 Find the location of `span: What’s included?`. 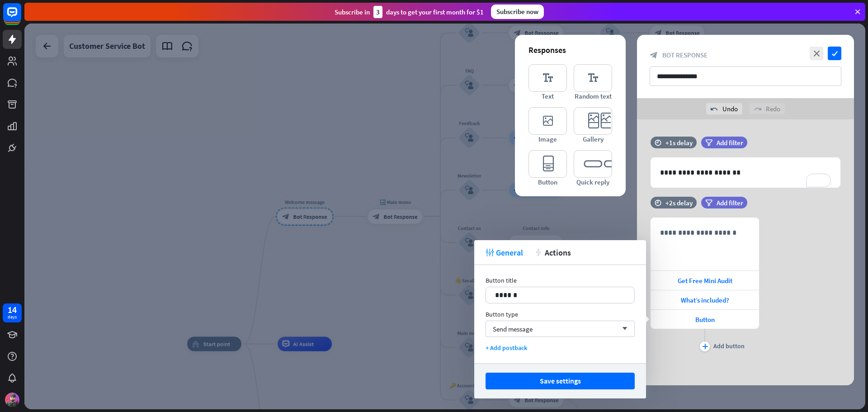

span: What’s included? is located at coordinates (704, 300).